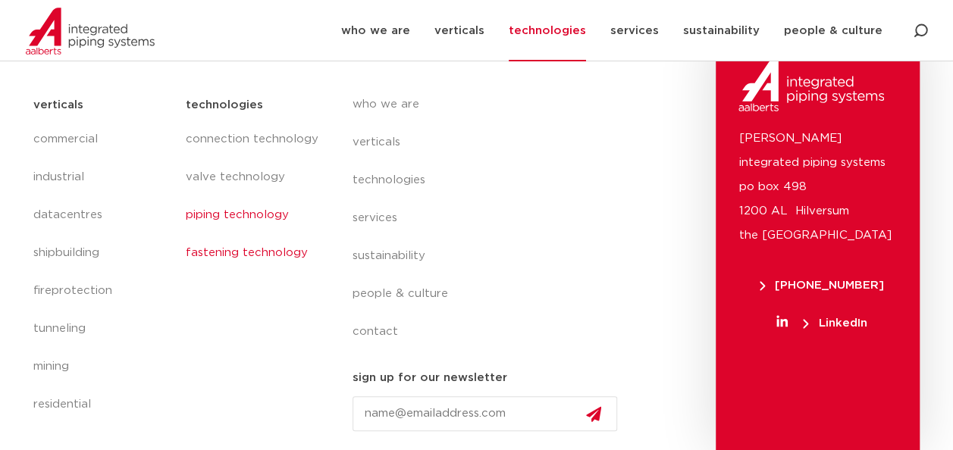 The image size is (953, 450). Describe the element at coordinates (253, 177) in the screenshot. I see `a: valve technology` at that location.